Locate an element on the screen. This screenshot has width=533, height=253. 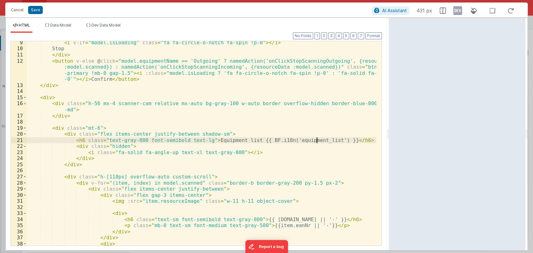
div: 14 is located at coordinates (19, 92).